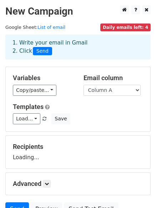 The width and height of the screenshot is (156, 208). Describe the element at coordinates (51, 27) in the screenshot. I see `a: List of email` at that location.